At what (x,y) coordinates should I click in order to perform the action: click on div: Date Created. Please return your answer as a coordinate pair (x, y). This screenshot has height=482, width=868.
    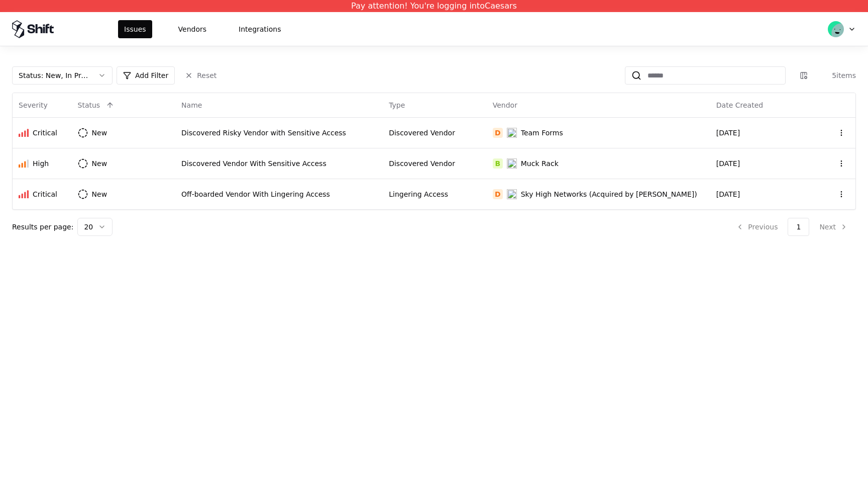
    Looking at the image, I should click on (740, 105).